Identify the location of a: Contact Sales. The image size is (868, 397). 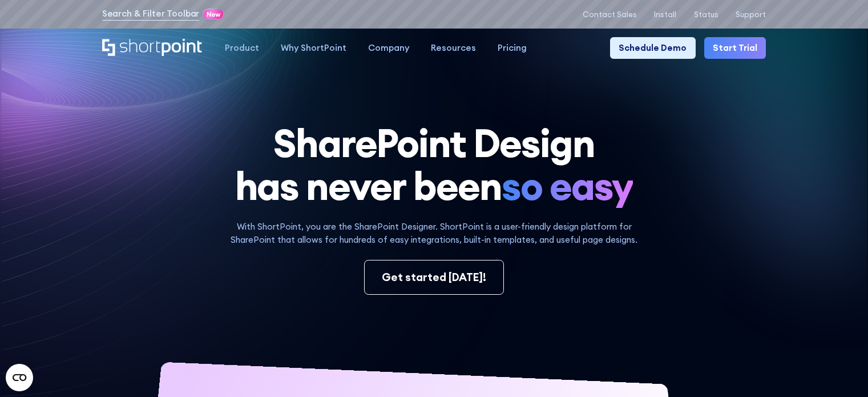
(609, 14).